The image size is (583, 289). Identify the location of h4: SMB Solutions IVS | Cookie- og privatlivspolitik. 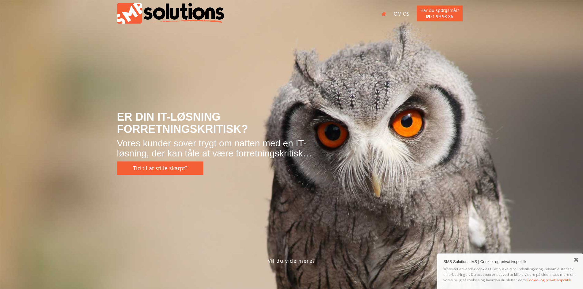
(510, 262).